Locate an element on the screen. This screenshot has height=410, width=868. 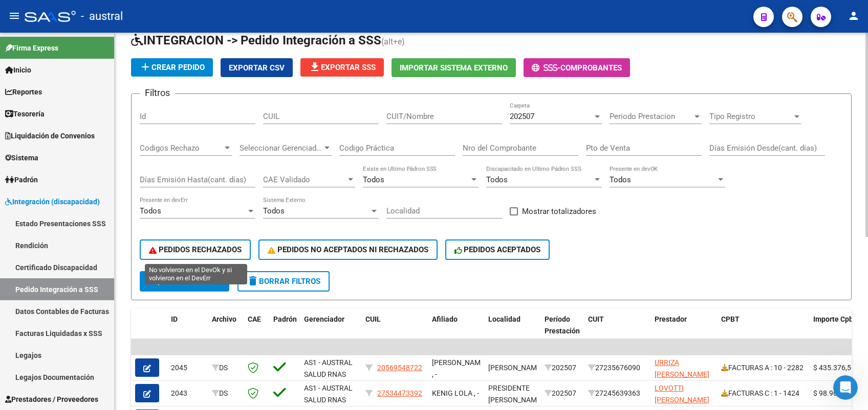
span: CPBT is located at coordinates (730, 320).